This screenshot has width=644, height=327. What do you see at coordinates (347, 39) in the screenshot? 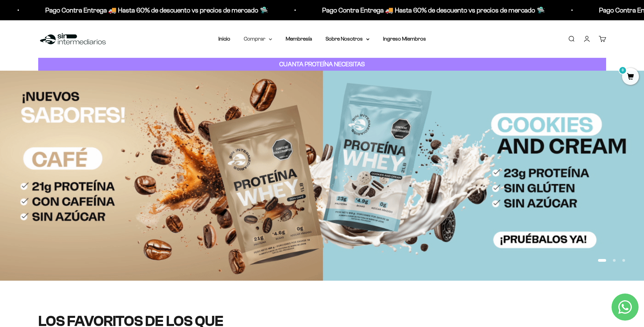
I see `summary: Sobre Nosotros` at bounding box center [347, 39].